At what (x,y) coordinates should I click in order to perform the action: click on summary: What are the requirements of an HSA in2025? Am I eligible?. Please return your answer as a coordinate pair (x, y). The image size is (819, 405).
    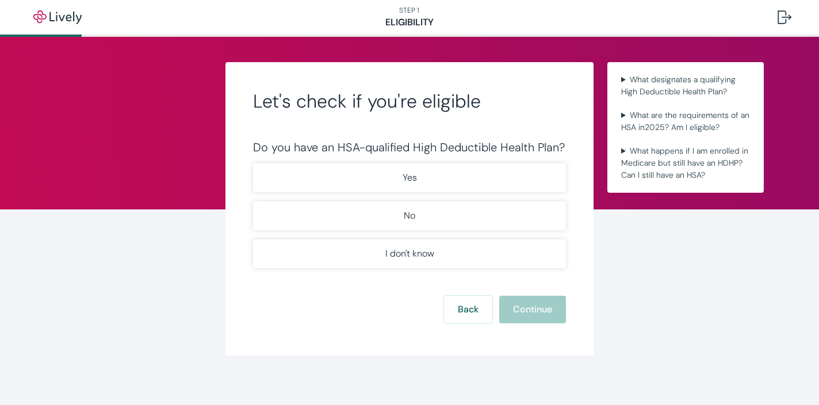
    Looking at the image, I should click on (686, 121).